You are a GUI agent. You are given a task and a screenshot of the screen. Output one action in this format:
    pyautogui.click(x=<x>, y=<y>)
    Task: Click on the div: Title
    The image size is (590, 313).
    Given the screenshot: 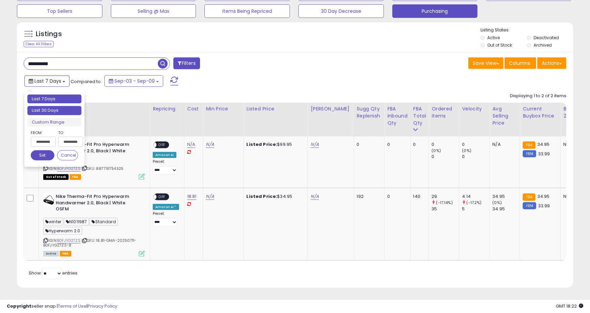 What is the action you would take?
    pyautogui.click(x=94, y=109)
    